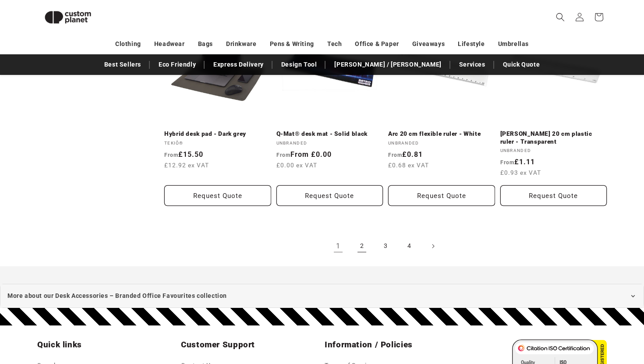 The height and width of the screenshot is (364, 644). What do you see at coordinates (117, 295) in the screenshot?
I see `span: More about our Desk Accessories – Branded Office Favourites collection` at bounding box center [117, 295].